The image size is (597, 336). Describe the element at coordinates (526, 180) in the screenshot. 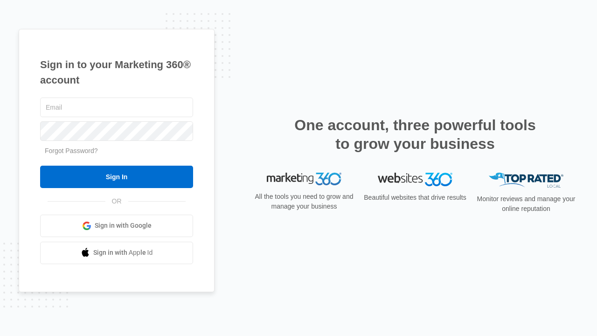

I see `img: Top Rated Local` at that location.